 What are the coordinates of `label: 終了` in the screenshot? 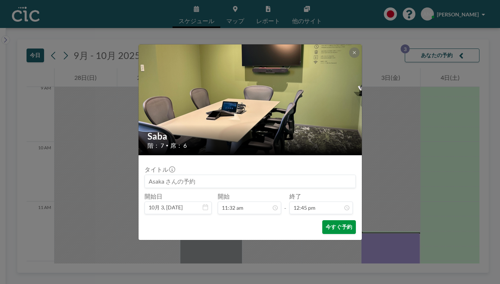 It's located at (295, 196).